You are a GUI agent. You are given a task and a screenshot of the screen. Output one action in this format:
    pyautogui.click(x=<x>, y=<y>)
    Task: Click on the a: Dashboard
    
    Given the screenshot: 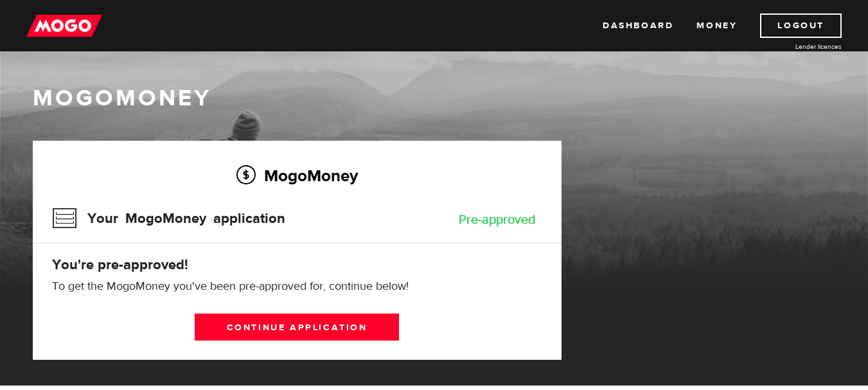 What is the action you would take?
    pyautogui.click(x=638, y=26)
    